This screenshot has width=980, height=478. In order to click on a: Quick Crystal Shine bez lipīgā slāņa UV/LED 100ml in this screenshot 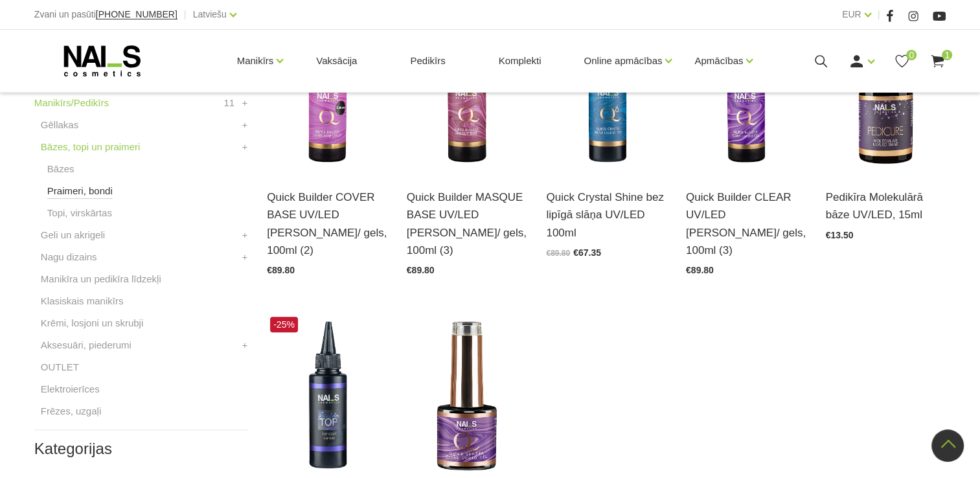, I will do `click(607, 215)`.